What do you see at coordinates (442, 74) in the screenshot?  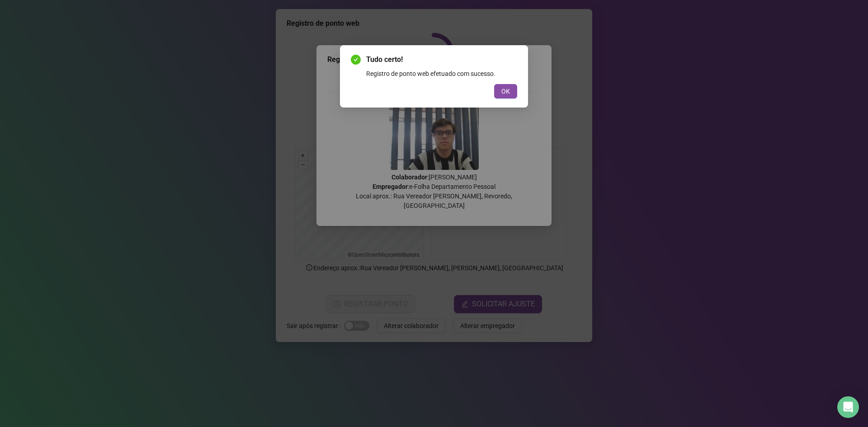 I see `div: Registro de ponto web efetuado com sucesso.` at bounding box center [442, 74].